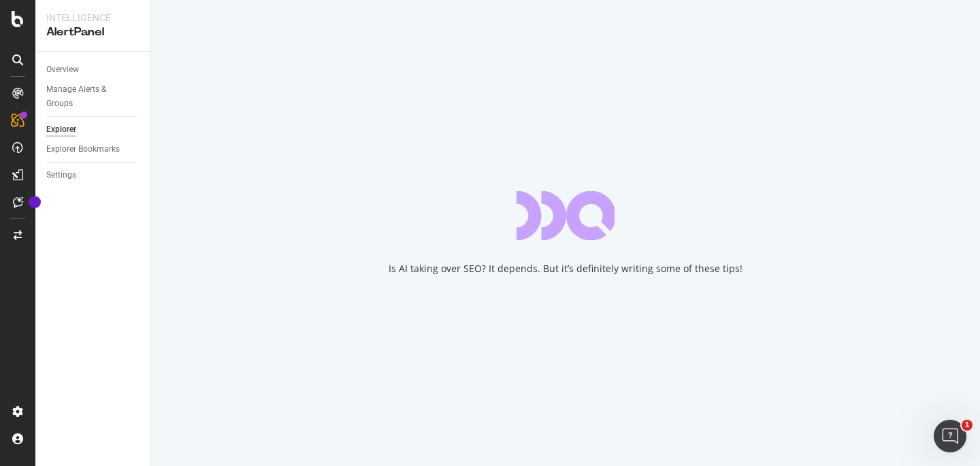 The height and width of the screenshot is (466, 980). I want to click on div: Intelligence, so click(93, 18).